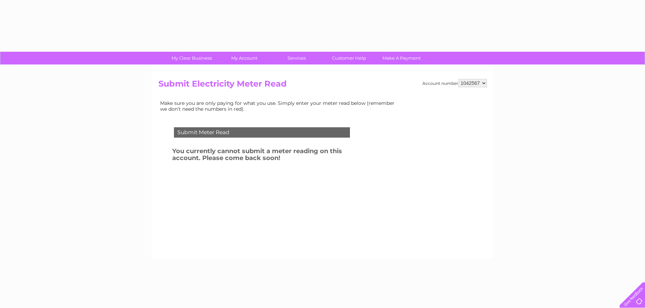 The height and width of the screenshot is (308, 645). Describe the element at coordinates (455, 83) in the screenshot. I see `div: Account number` at that location.